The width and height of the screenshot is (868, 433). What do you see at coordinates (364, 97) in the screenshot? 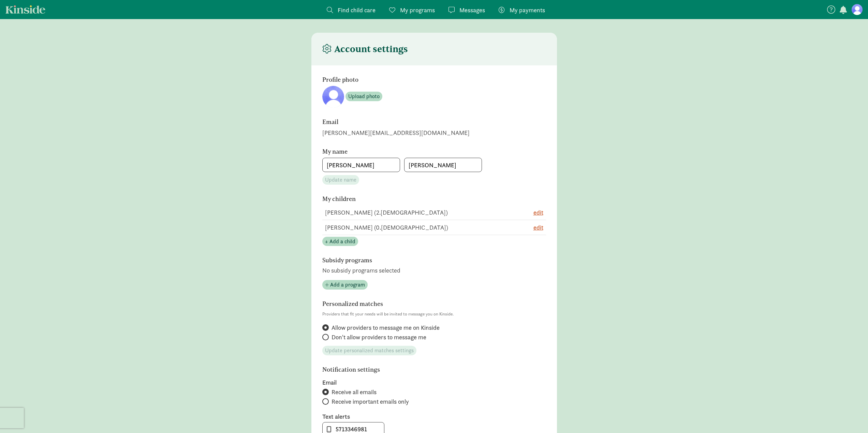
I see `button: Upload photo` at bounding box center [364, 97].